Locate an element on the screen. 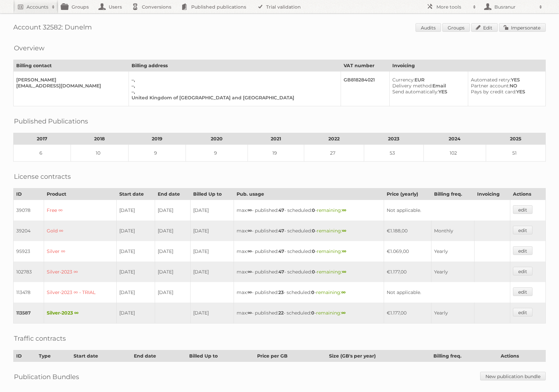  span: Automated retry: is located at coordinates (491, 80).